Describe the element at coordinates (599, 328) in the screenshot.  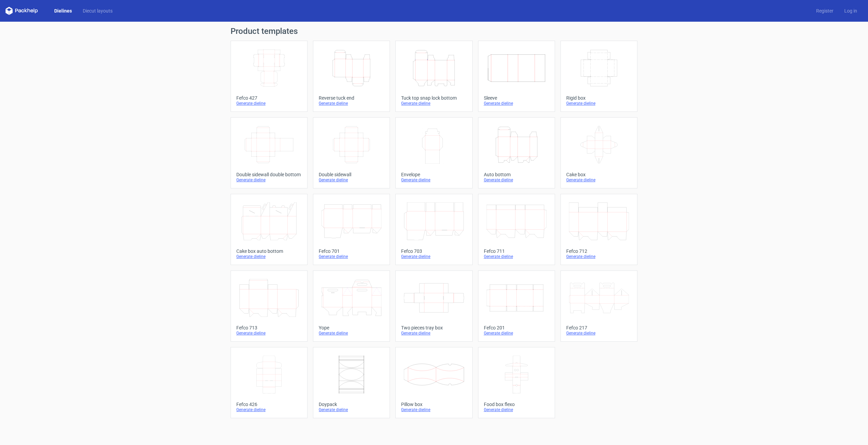
I see `div: Fefco 217` at that location.